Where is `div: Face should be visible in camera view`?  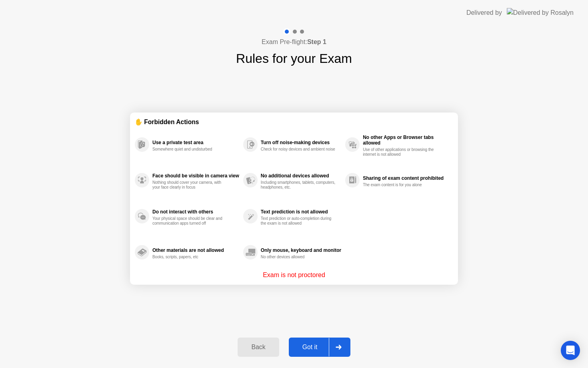
div: Face should be visible in camera view is located at coordinates (196, 176).